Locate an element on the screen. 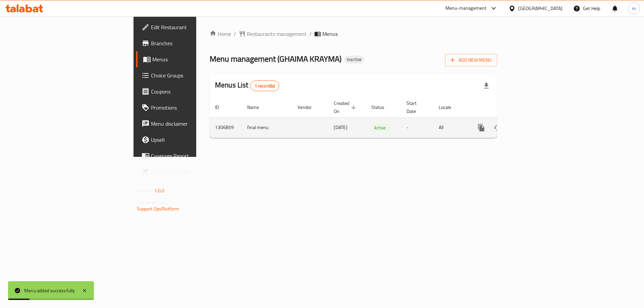  span: Created On is located at coordinates (346, 107).